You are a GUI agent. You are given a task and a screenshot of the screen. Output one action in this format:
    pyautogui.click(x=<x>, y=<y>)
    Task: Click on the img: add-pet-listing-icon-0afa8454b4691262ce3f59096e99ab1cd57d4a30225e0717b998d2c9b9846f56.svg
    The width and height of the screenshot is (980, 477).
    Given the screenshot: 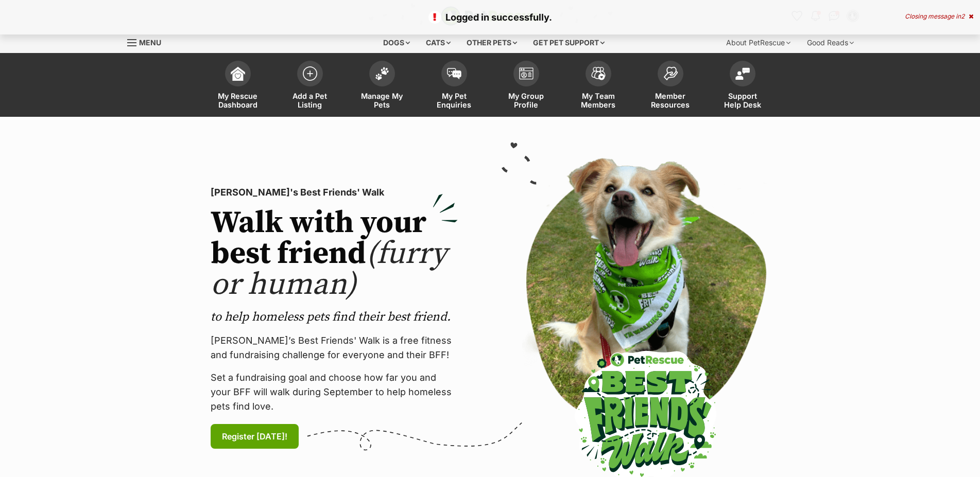 What is the action you would take?
    pyautogui.click(x=310, y=74)
    